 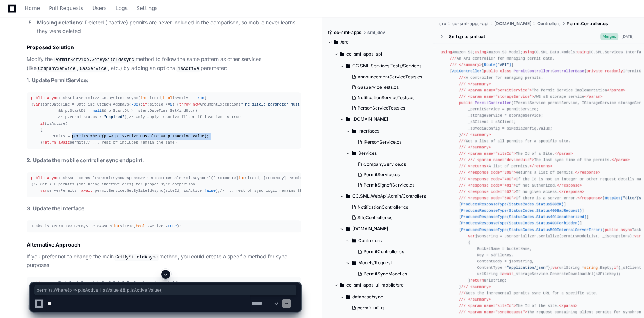 I want to click on span: ApiController, so click(x=467, y=71).